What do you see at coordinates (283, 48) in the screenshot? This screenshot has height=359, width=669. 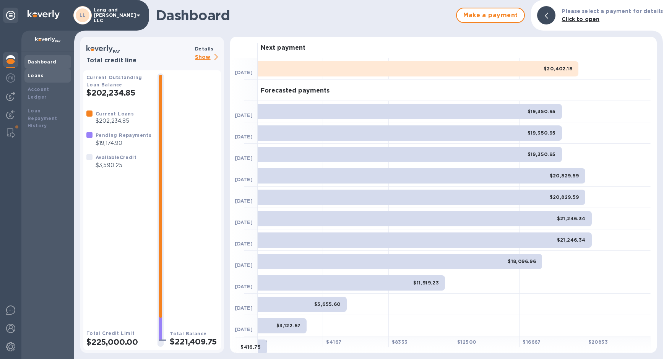 I see `h3: Next payment` at bounding box center [283, 48].